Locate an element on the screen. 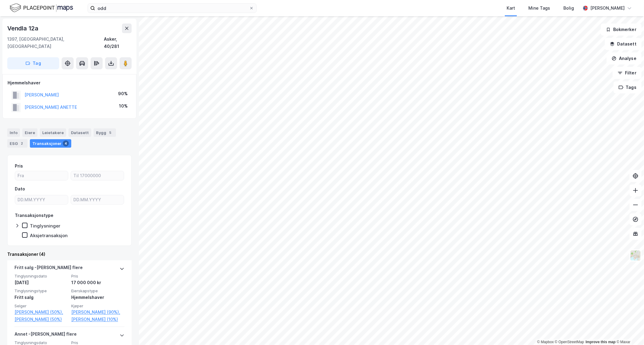  div: Kontrollprogram for chat is located at coordinates (628, 331).